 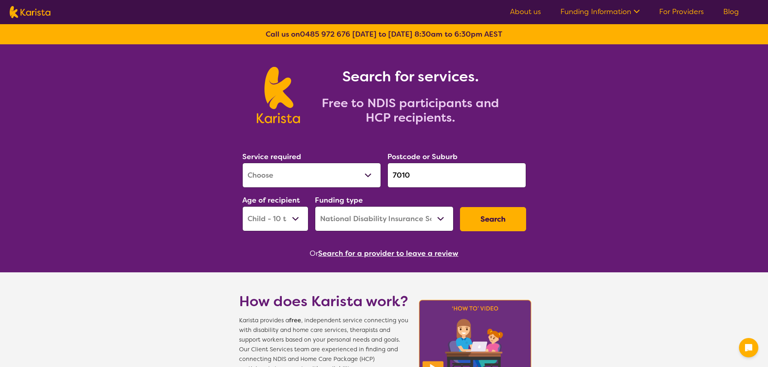 I want to click on b: free, so click(x=295, y=320).